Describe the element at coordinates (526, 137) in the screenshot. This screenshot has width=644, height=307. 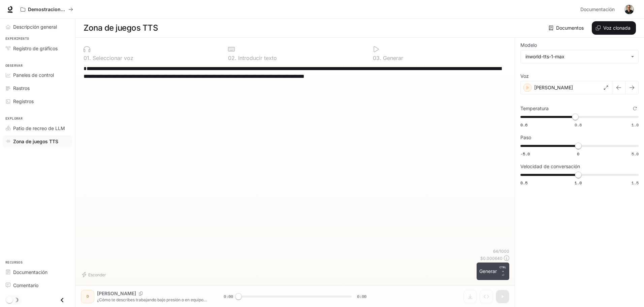
I see `font: Paso` at that location.